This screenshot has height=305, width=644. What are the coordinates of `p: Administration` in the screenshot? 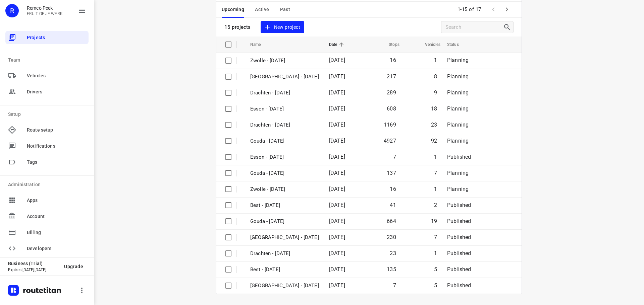 It's located at (48, 185).